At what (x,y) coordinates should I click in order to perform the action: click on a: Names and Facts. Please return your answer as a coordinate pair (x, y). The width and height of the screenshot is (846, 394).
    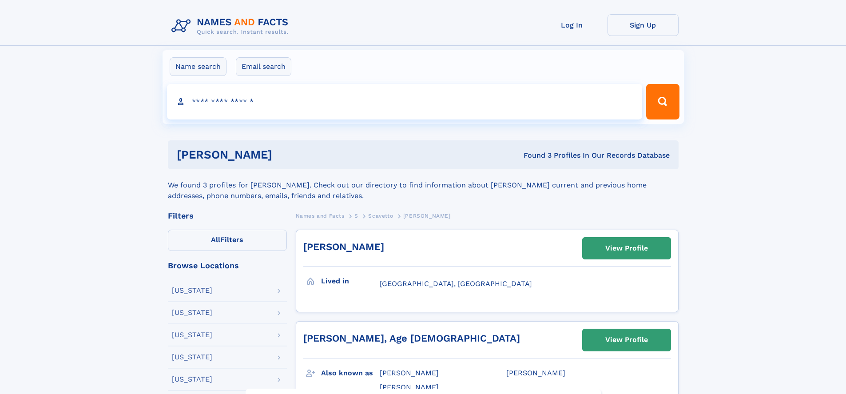
    Looking at the image, I should click on (320, 215).